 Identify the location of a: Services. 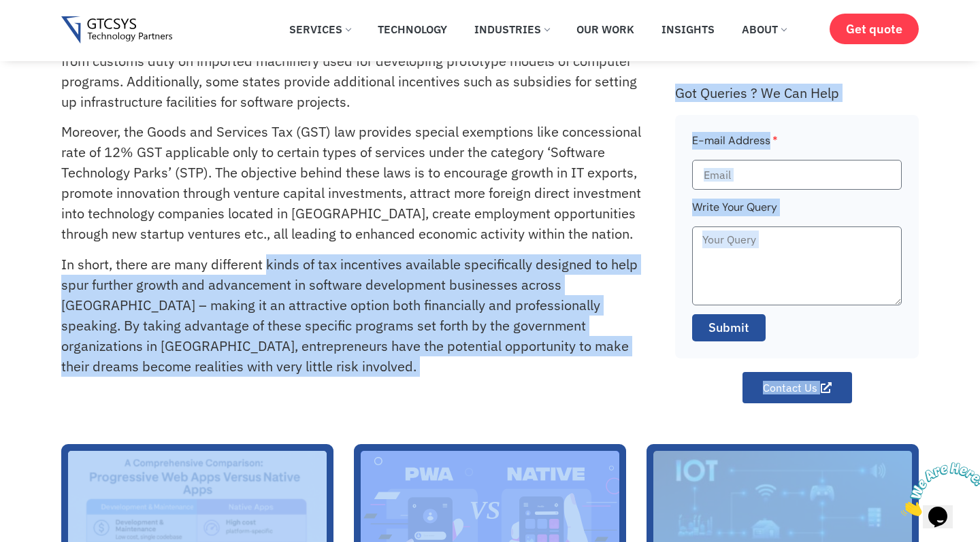
(320, 29).